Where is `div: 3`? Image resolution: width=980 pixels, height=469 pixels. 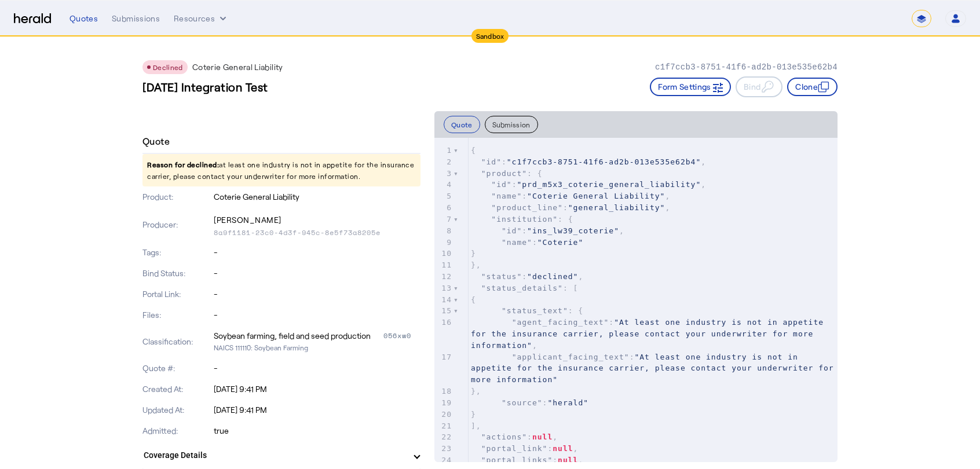 div: 3 is located at coordinates (444, 174).